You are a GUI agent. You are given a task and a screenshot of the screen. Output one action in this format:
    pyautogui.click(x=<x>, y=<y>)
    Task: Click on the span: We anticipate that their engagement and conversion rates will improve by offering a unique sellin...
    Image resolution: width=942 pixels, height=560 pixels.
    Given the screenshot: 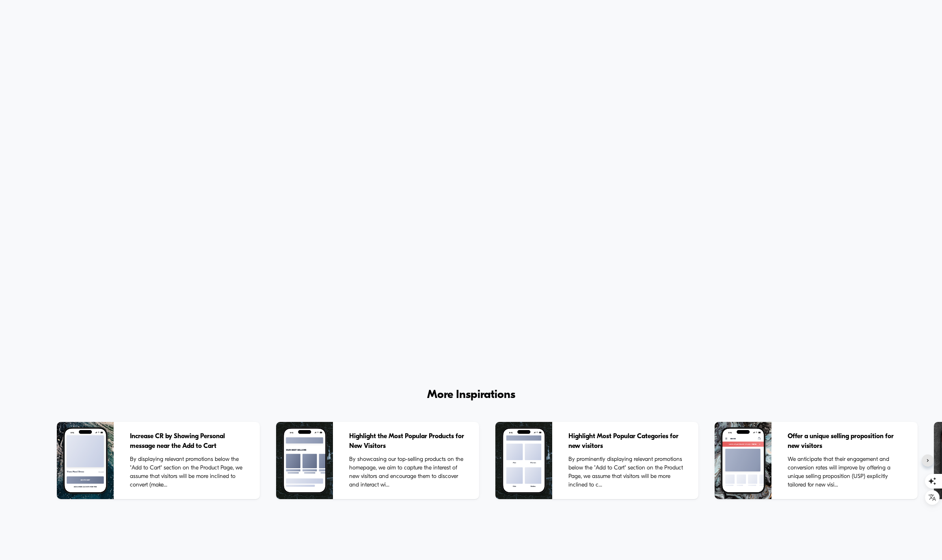 What is the action you would take?
    pyautogui.click(x=847, y=472)
    